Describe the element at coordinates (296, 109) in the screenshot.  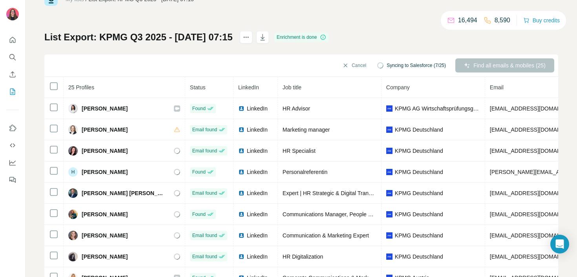
I see `span: HR Advisor` at that location.